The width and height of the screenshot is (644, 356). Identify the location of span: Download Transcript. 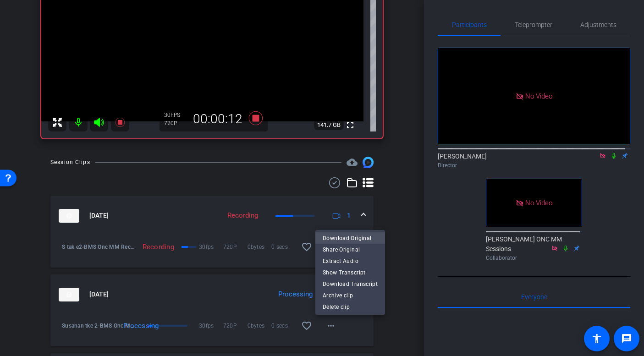
(350, 284).